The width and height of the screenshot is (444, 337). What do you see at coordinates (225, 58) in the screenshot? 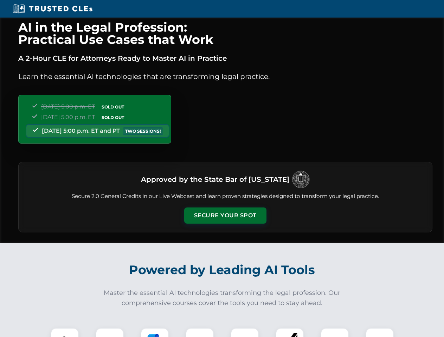
I see `p: A 2-Hour CLE for Attorneys Ready to Master AI in Practice` at bounding box center [225, 58].